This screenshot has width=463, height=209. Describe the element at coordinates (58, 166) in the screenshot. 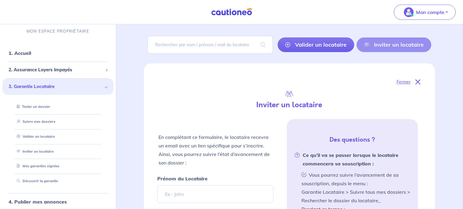

I see `div: Mes garanties signées` at that location.